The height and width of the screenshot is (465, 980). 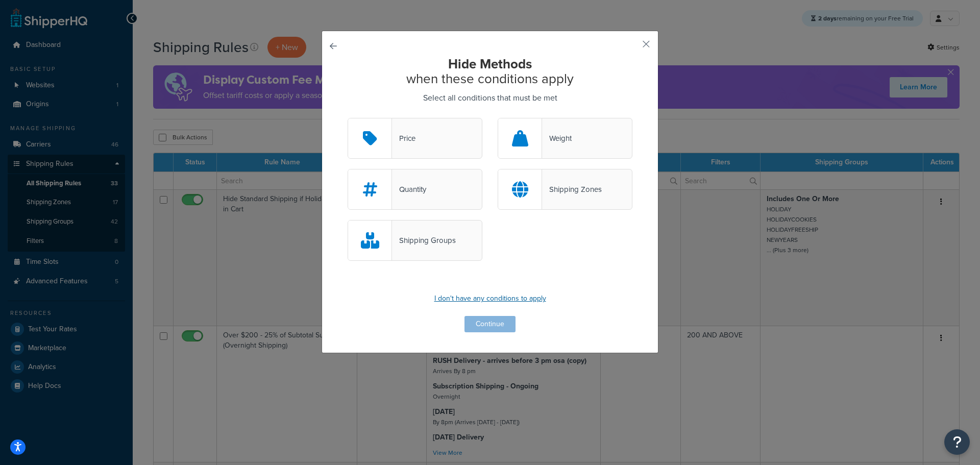 I want to click on div: Shipping Groups, so click(x=424, y=240).